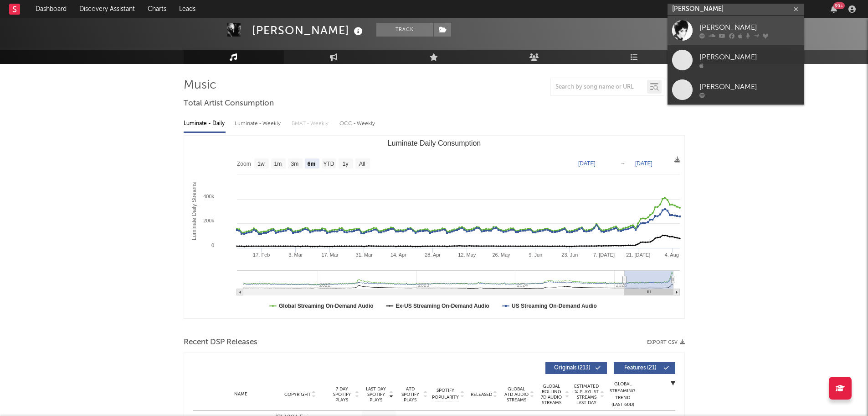 Image resolution: width=868 pixels, height=416 pixels. What do you see at coordinates (326, 306) in the screenshot?
I see `text: Global Streaming On-Demand Audio` at bounding box center [326, 306].